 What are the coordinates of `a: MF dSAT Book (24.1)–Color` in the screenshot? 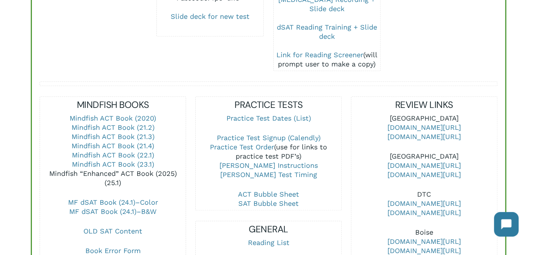 It's located at (113, 202).